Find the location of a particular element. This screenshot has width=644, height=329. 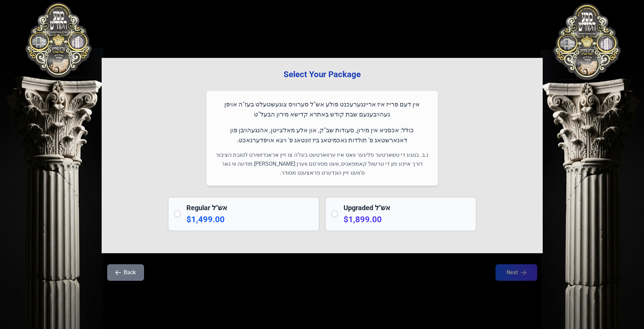

p: כולל: אכסניא אין מירון, סעודות שב"ק, און אלע מאלצייטן, אהנגעהויבן פון דאנארשטאג פ' תולדות נאכמיטא... is located at coordinates (322, 135).